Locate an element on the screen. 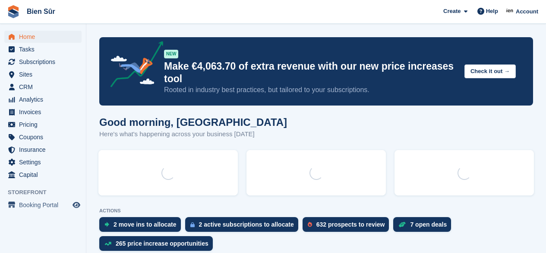  span: Tasks is located at coordinates (45, 49).